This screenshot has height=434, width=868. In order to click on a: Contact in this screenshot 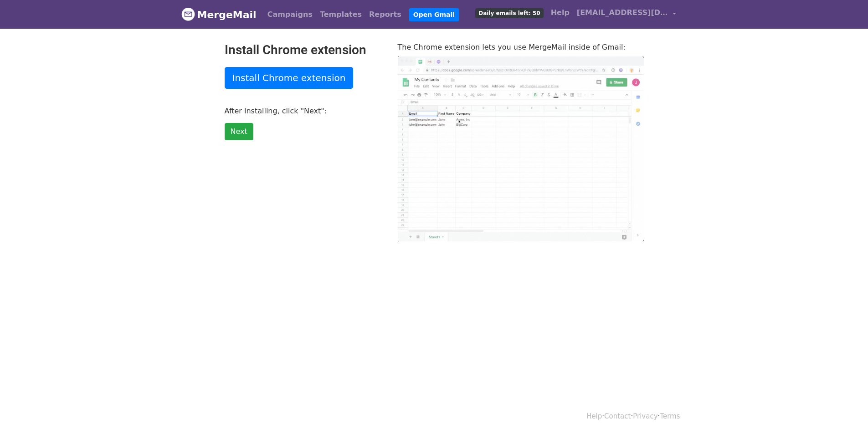, I will do `click(618, 416)`.